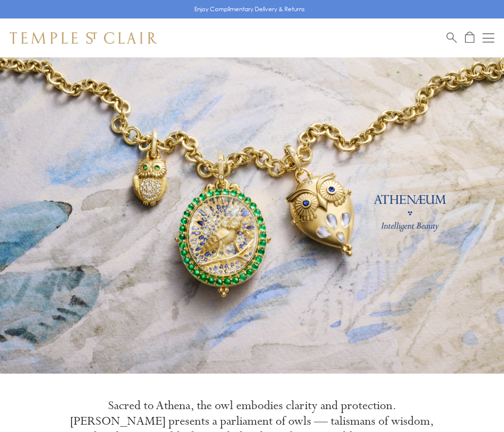 This screenshot has height=432, width=504. What do you see at coordinates (470, 38) in the screenshot?
I see `a: Open Shopping Bag` at bounding box center [470, 38].